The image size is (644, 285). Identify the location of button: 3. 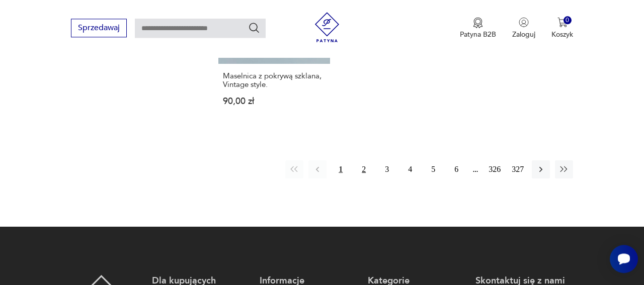
(387, 169).